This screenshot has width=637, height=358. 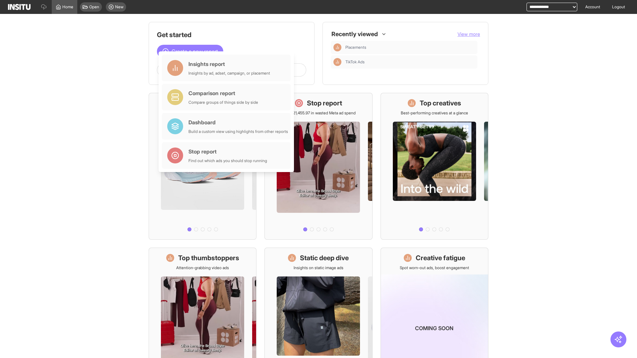 What do you see at coordinates (434, 166) in the screenshot?
I see `a: Top creativesBest-performing creatives at a glance` at bounding box center [434, 166].